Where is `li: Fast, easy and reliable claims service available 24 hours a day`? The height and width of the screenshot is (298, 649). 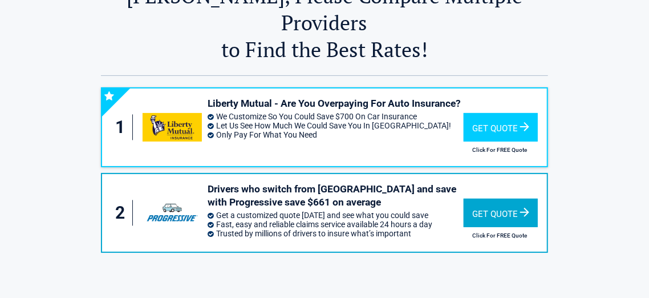
li: Fast, easy and reliable claims service available 24 hours a day is located at coordinates (335, 224).